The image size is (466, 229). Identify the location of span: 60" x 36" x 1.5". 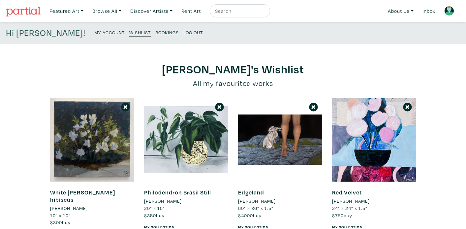
(255, 208).